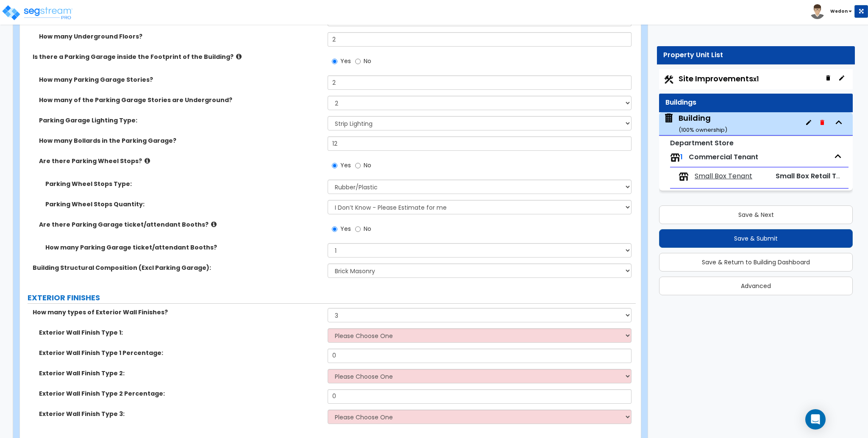  I want to click on img: logo_pro_r.png, so click(38, 13).